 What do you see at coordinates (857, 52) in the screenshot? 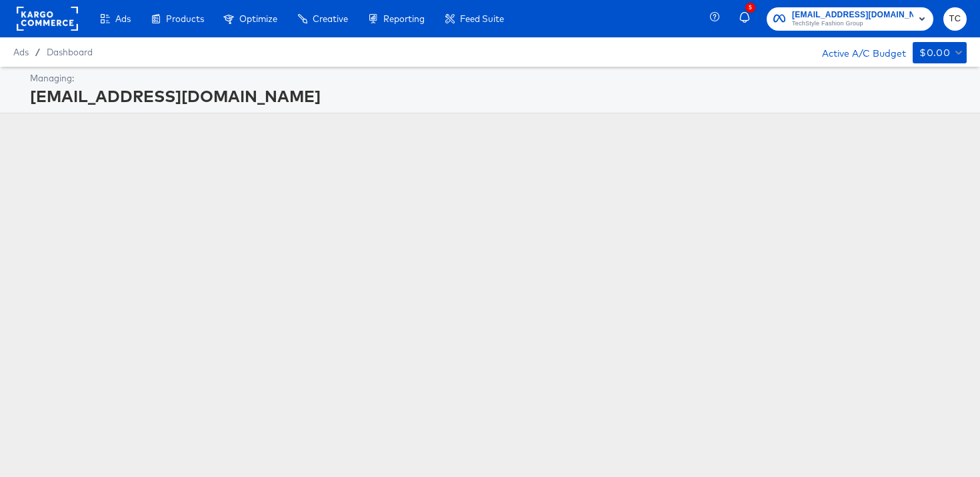
I see `div: Active A/C Budget` at bounding box center [857, 52].